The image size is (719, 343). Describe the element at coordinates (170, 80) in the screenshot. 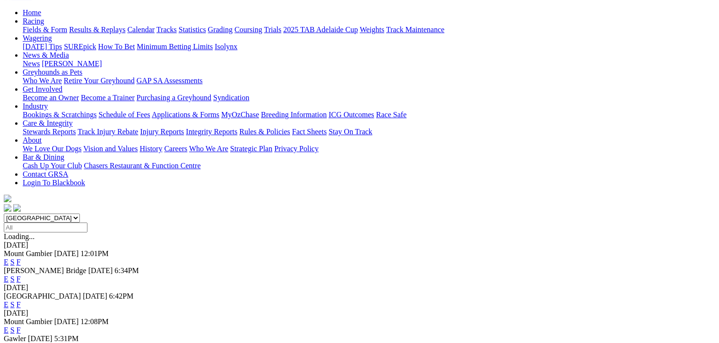

I see `a: GAP SA Assessments` at that location.